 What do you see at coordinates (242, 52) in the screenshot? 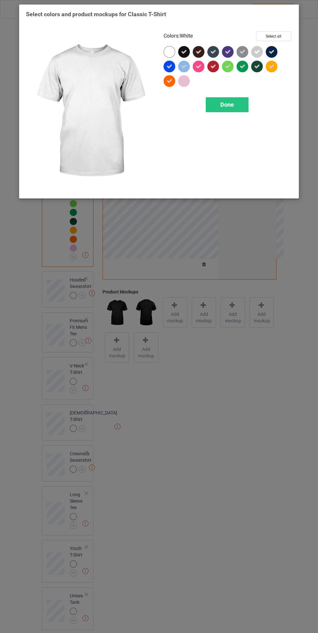
I see `img: heather_texture.png` at bounding box center [242, 52].